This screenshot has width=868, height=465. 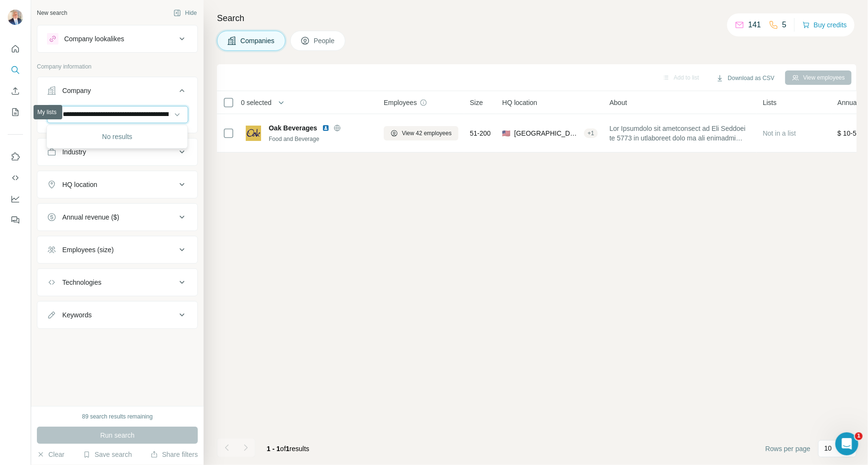 What do you see at coordinates (591, 133) in the screenshot?
I see `div: + 1` at bounding box center [591, 133].